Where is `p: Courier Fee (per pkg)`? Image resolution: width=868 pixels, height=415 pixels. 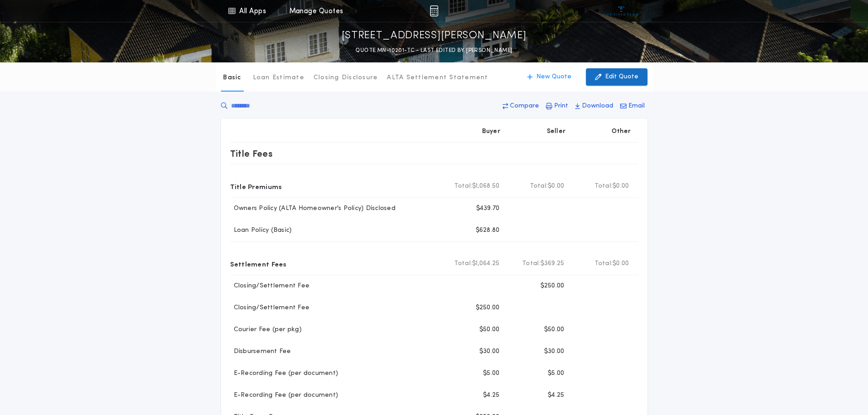
p: Courier Fee (per pkg) is located at coordinates (265, 329).